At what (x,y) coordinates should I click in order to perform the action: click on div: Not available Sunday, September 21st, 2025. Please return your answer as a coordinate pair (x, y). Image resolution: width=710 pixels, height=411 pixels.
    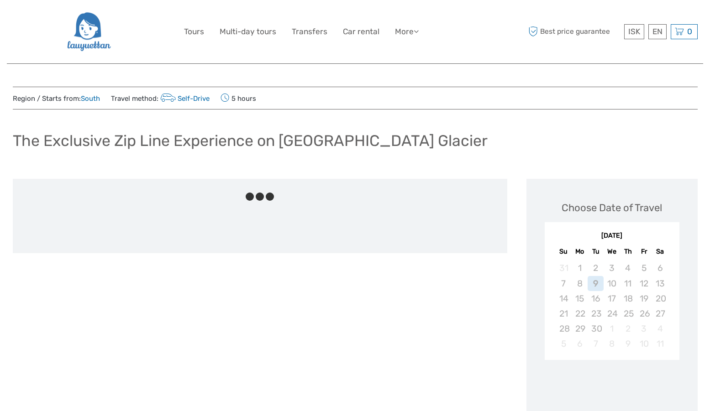
    Looking at the image, I should click on (564, 314).